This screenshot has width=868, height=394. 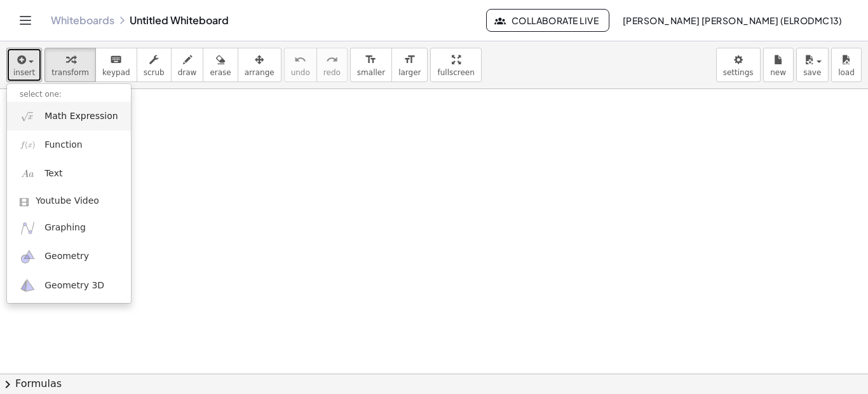 I want to click on span: Collaborate Live, so click(x=548, y=20).